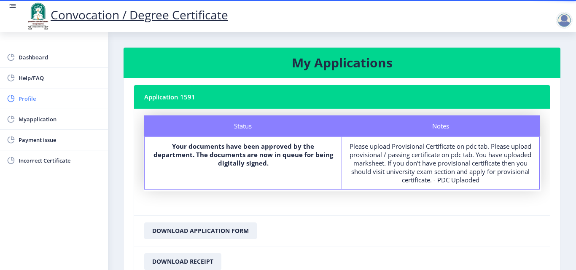 The width and height of the screenshot is (576, 270). I want to click on span: Payment issue, so click(60, 140).